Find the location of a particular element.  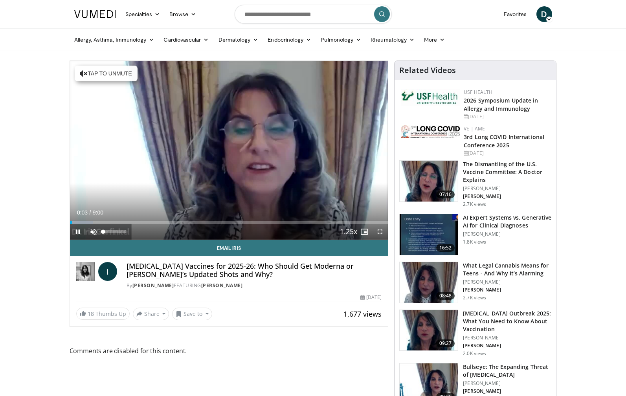

button: Save to is located at coordinates (192, 314).